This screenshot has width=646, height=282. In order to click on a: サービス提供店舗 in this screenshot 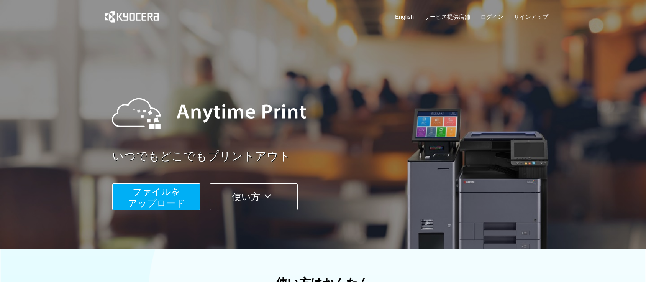, I will do `click(447, 16)`.